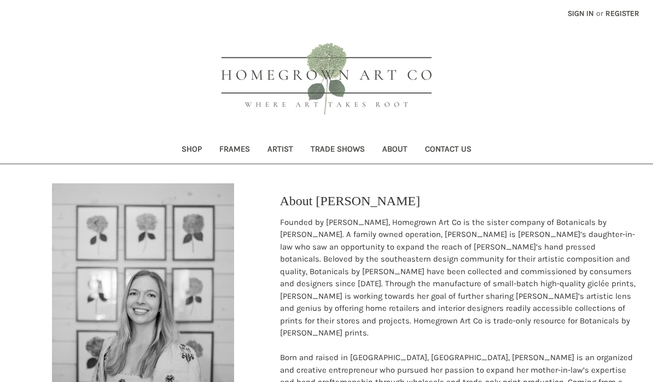  What do you see at coordinates (448, 150) in the screenshot?
I see `a: Contact Us` at bounding box center [448, 150].